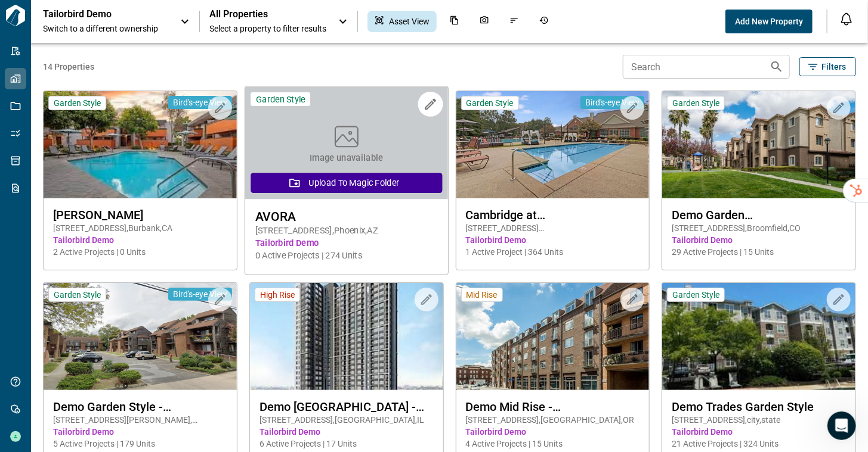  I want to click on p: Tailorbird Demo, so click(96, 14).